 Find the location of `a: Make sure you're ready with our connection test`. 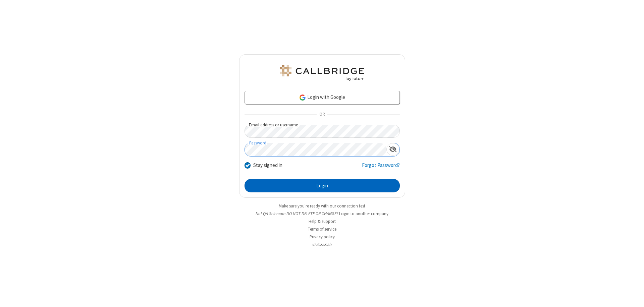

a: Make sure you're ready with our connection test is located at coordinates (322, 206).